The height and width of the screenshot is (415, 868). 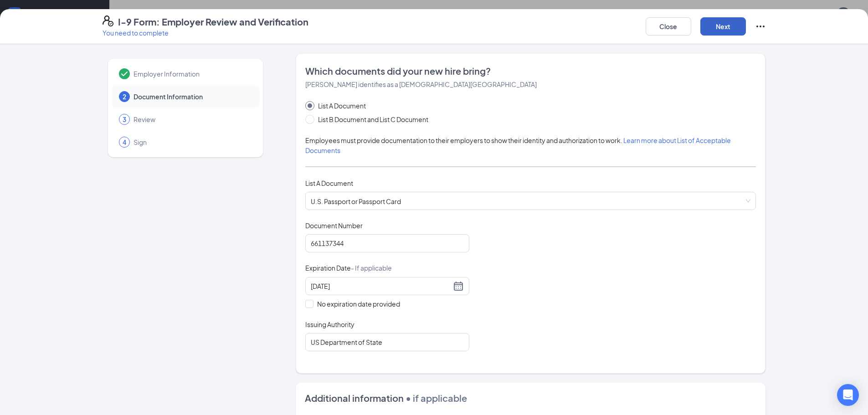 What do you see at coordinates (518, 145) in the screenshot?
I see `span: Employees must provide documentation to their employers to show their identity and authorization ...` at bounding box center [518, 145].